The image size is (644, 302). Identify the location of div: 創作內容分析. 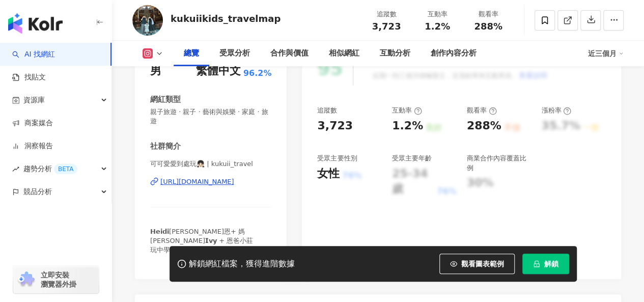
(454, 54).